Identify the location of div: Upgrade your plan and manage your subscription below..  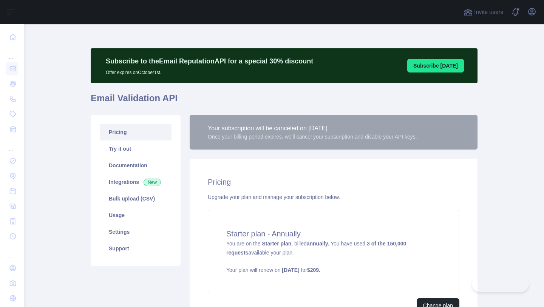
(333, 197).